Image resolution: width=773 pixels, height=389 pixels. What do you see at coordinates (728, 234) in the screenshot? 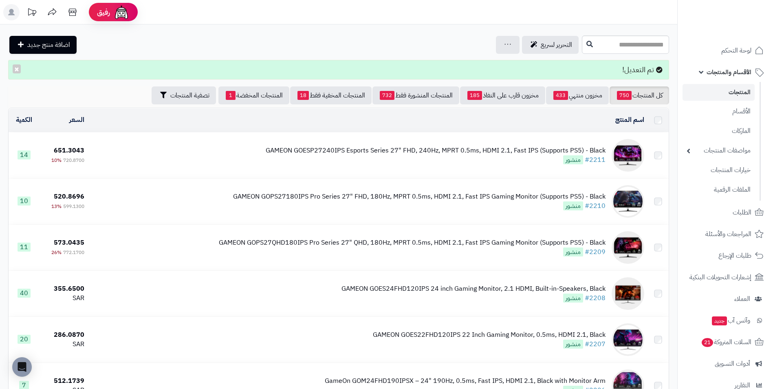
I see `span: المراجعات والأسئلة` at bounding box center [728, 234].